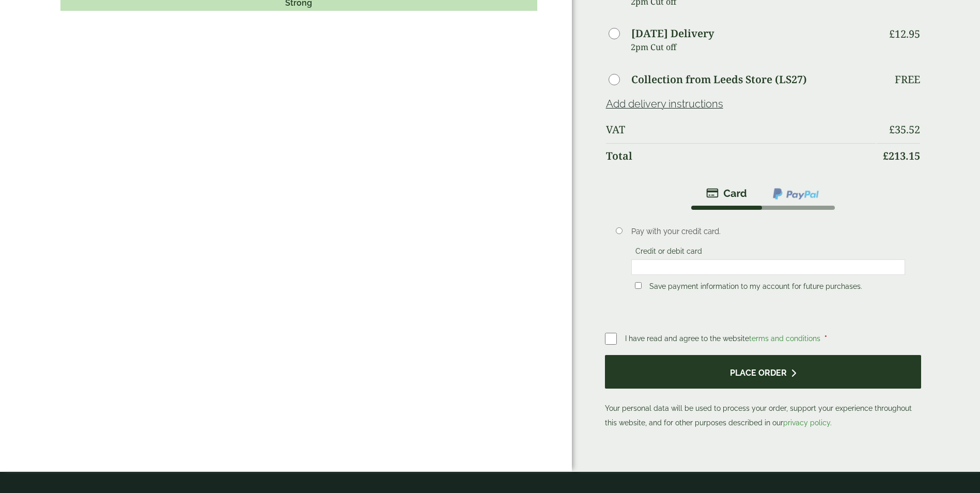 Image resolution: width=980 pixels, height=493 pixels. Describe the element at coordinates (907, 80) in the screenshot. I see `p: Free` at that location.